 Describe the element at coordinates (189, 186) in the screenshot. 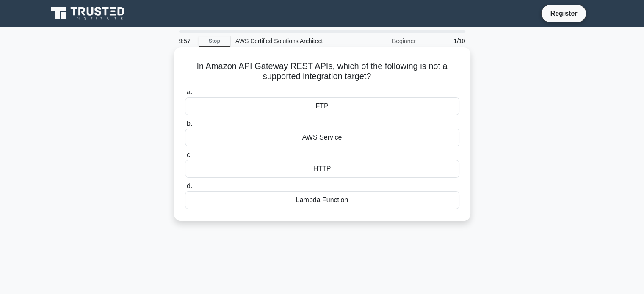

I see `span: d.` at that location.